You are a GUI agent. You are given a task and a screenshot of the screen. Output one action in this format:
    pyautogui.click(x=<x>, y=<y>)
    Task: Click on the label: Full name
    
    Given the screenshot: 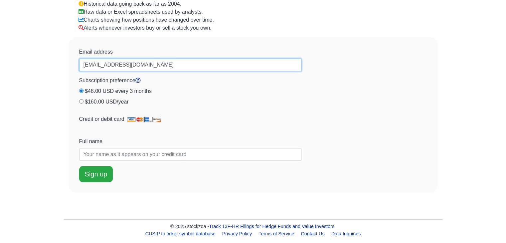 What is the action you would take?
    pyautogui.click(x=91, y=141)
    